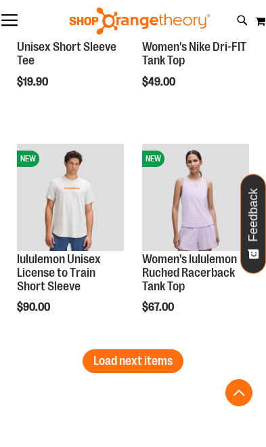 The image size is (266, 447). What do you see at coordinates (140, 21) in the screenshot?
I see `img: Shop Orangetheory` at bounding box center [140, 21].